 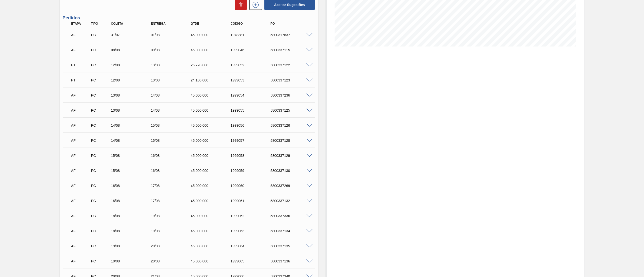 I want to click on div: Qtde, so click(x=212, y=23).